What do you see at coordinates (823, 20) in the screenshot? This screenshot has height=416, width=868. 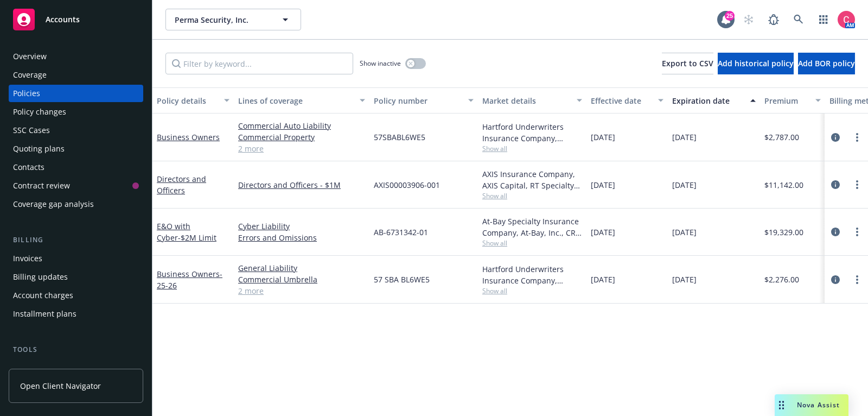 I see `a: Switch app` at bounding box center [823, 20].